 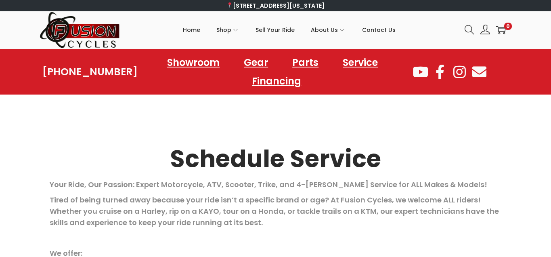 I want to click on span: Sell Your Ride, so click(x=275, y=30).